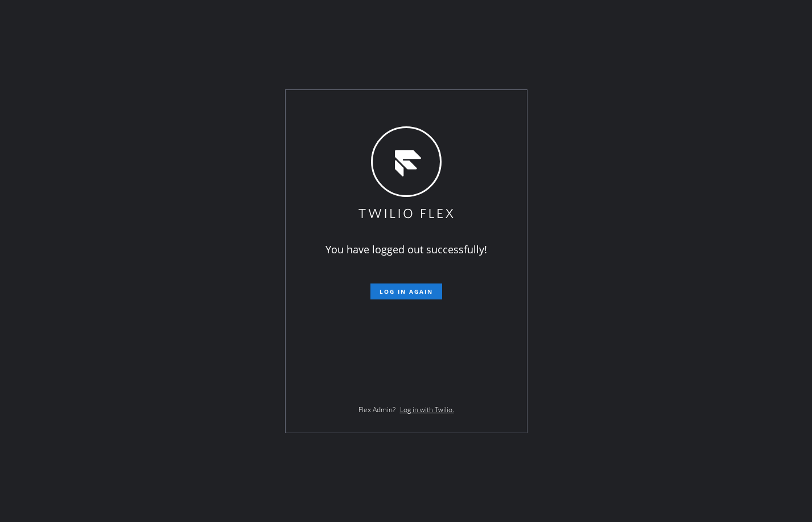  Describe the element at coordinates (407, 249) in the screenshot. I see `span: You have logged out successfully!` at that location.